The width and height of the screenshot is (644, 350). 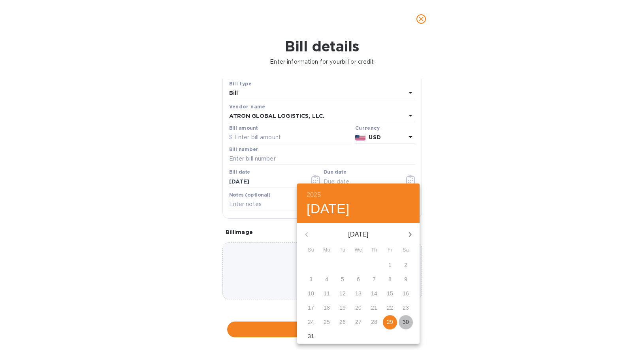 What do you see at coordinates (406, 250) in the screenshot?
I see `span: Sa` at bounding box center [406, 250].